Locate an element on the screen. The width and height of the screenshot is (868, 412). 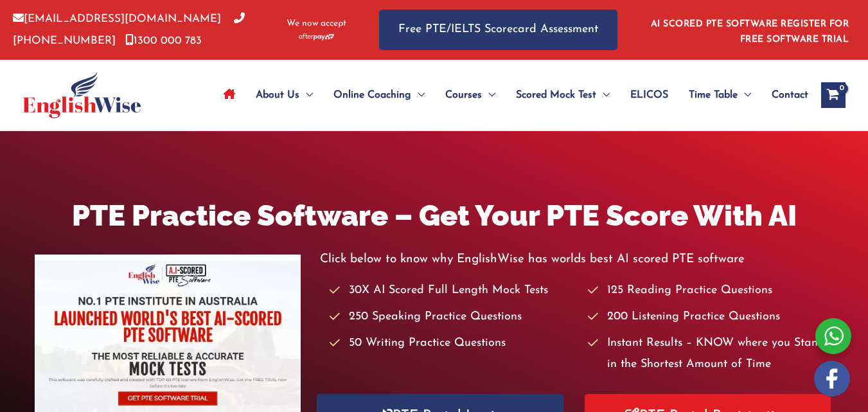
a: About UsMenu Toggle is located at coordinates (284, 95).